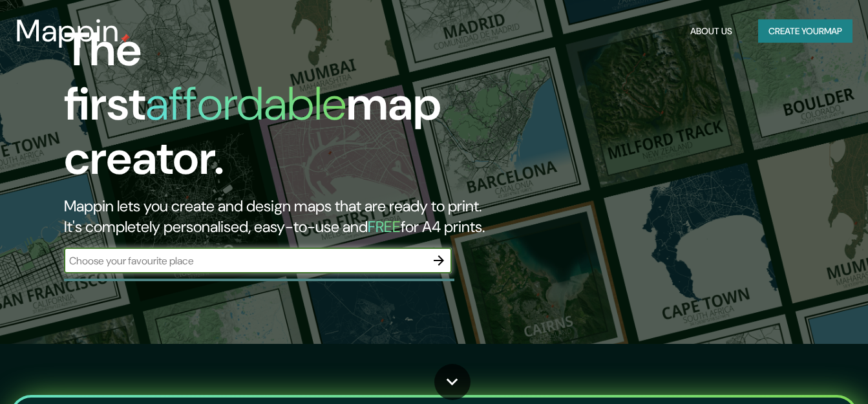 The image size is (868, 404). I want to click on img: mappin-pin, so click(125, 39).